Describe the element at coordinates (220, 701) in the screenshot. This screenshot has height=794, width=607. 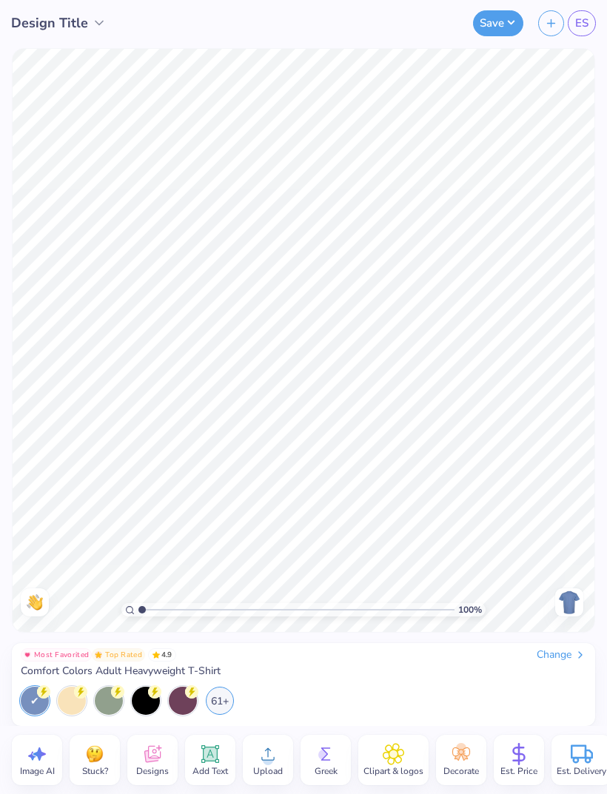
I see `div: 61+` at that location.